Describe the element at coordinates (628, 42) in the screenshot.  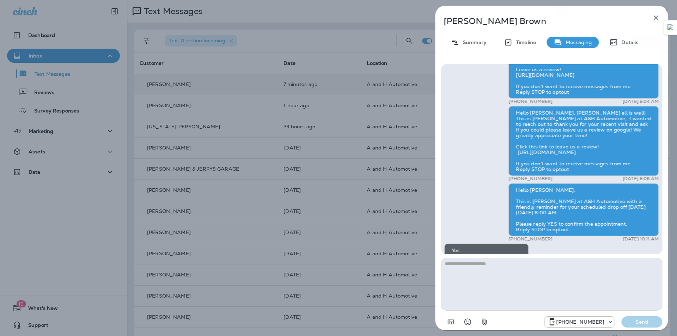
I see `p: Details` at that location.